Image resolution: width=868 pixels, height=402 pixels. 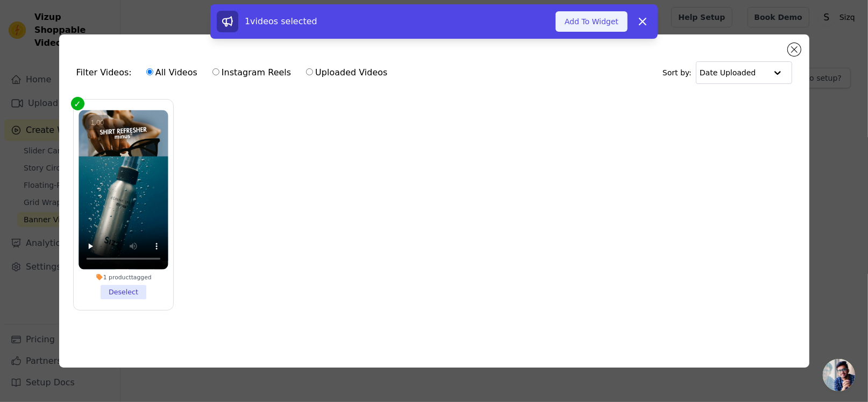 I want to click on label: Uploaded Videos, so click(x=346, y=72).